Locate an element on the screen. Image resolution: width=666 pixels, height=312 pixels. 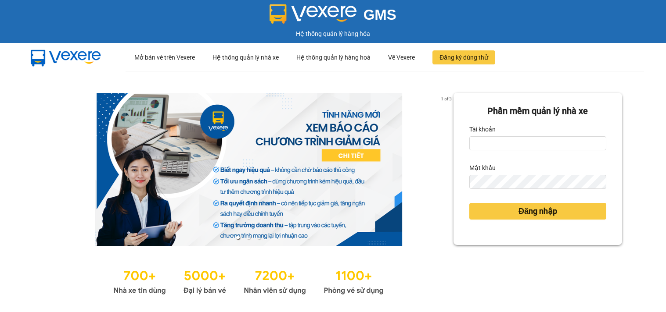
img: Statistics.png is located at coordinates (248, 281).